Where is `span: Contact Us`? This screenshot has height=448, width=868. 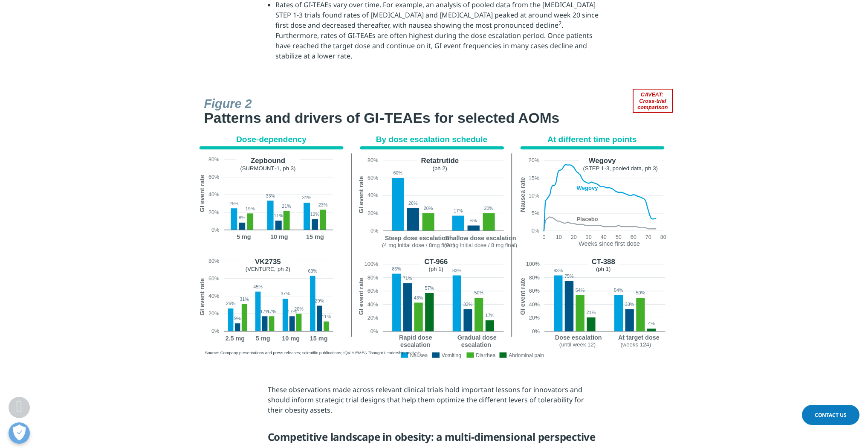
span: Contact Us is located at coordinates (831, 415).